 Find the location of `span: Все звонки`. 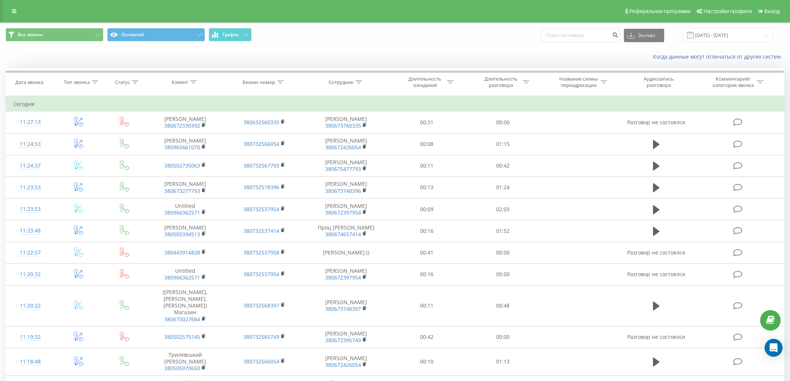

span: Все звонки is located at coordinates (30, 35).